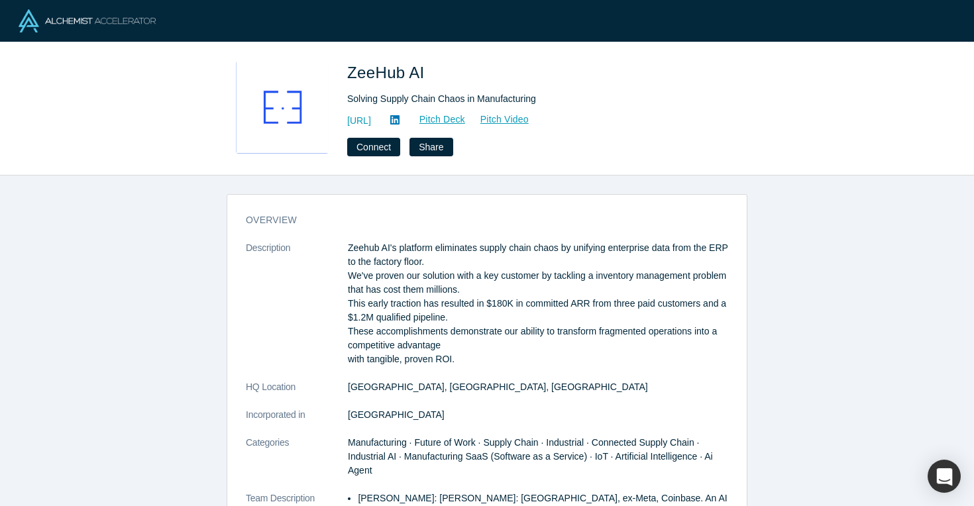 This screenshot has height=506, width=974. What do you see at coordinates (87, 21) in the screenshot?
I see `img: Alchemist Logo` at bounding box center [87, 21].